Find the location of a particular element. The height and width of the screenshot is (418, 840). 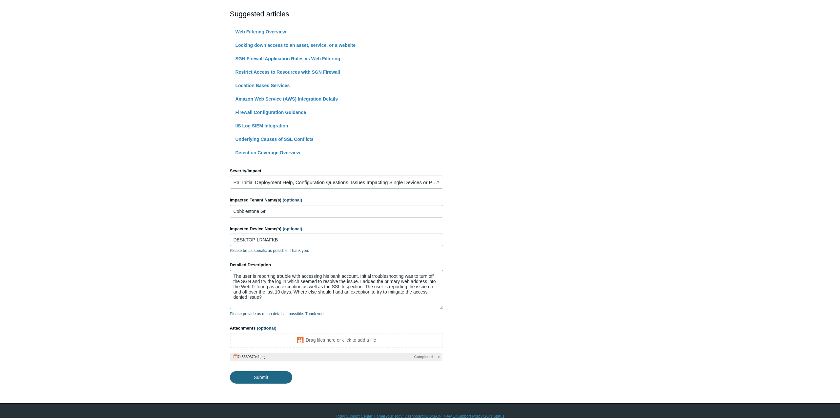

a: Firewall Configuration Guidance is located at coordinates (271, 112).